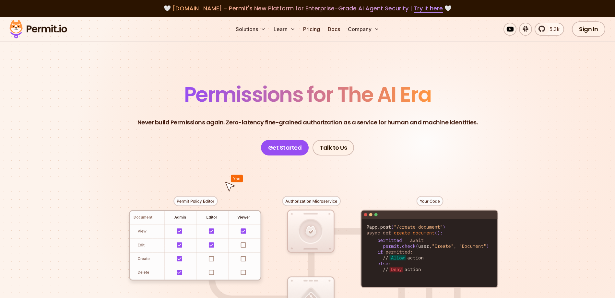  What do you see at coordinates (285, 29) in the screenshot?
I see `button: Learn` at bounding box center [285, 29].